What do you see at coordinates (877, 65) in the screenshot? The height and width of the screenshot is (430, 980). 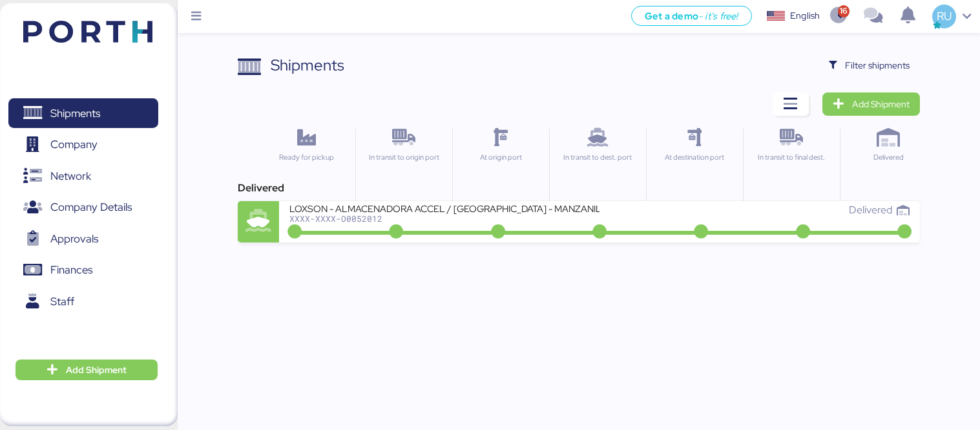 I see `span: Filter shipments` at bounding box center [877, 65].